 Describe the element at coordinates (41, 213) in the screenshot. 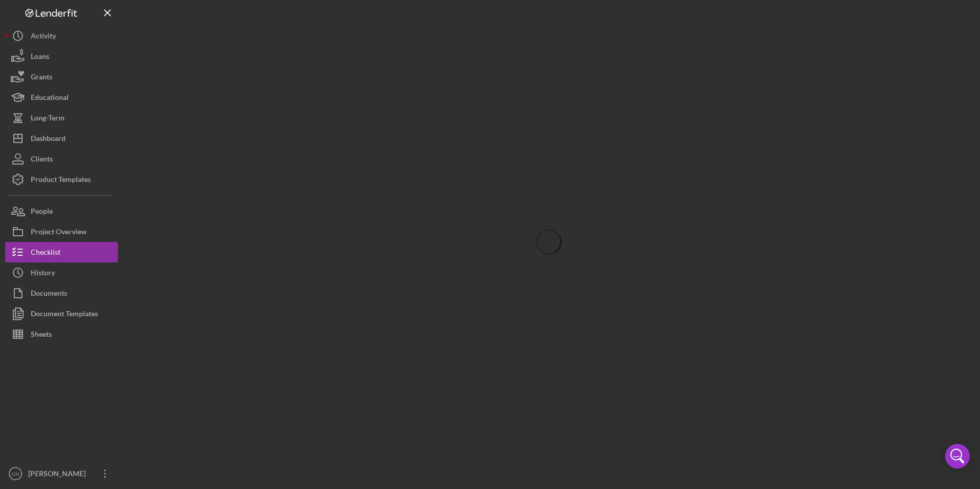

I see `div: People` at that location.